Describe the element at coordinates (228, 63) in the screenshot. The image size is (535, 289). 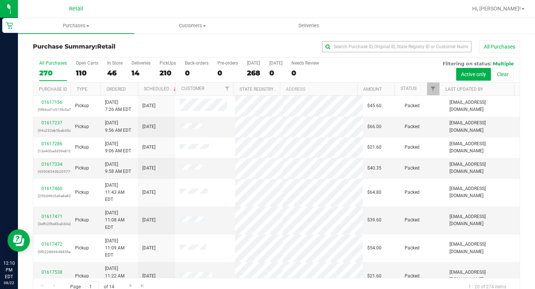
I see `div: Pre-orders` at that location.